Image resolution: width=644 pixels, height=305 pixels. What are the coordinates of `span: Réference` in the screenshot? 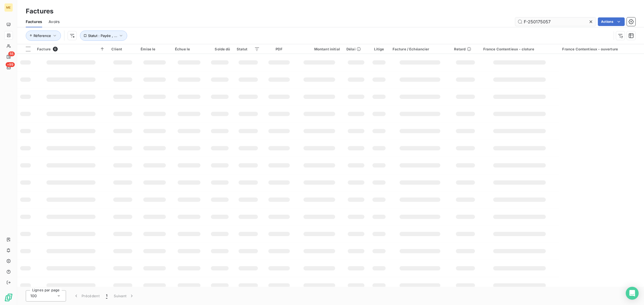 It's located at (42, 36).